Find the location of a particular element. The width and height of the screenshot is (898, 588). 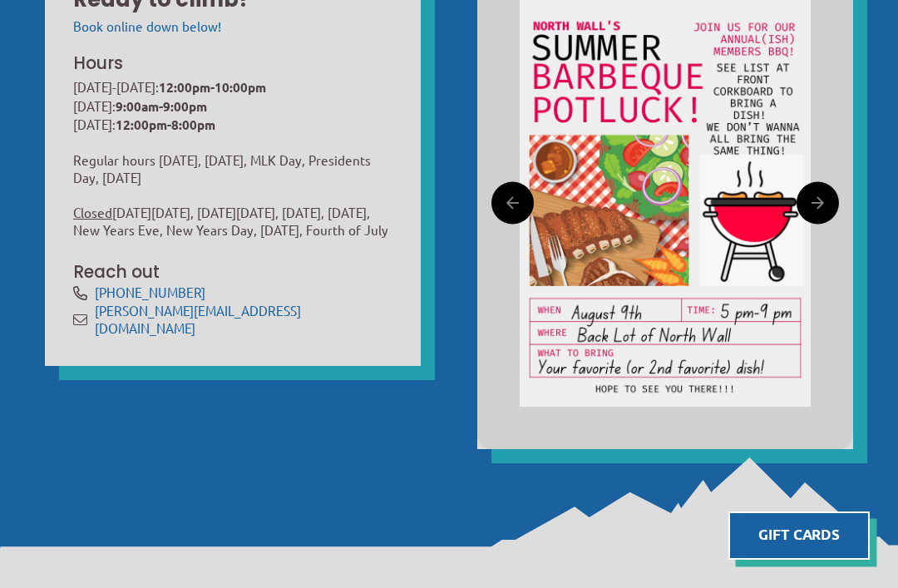

a: Book online down below! is located at coordinates (147, 26).